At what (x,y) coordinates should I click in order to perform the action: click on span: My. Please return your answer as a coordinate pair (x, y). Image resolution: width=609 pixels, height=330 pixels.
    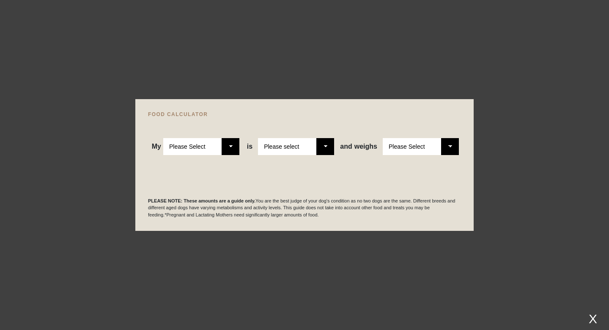
    Looking at the image, I should click on (157, 146).